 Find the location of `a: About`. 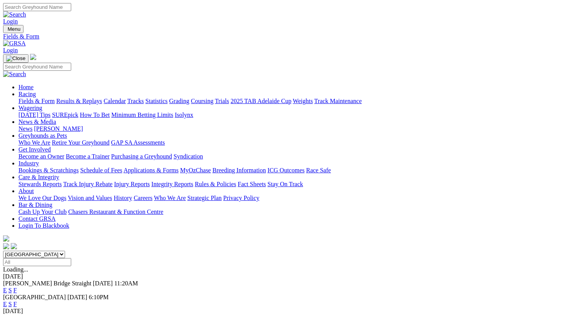

a: About is located at coordinates (26, 191).